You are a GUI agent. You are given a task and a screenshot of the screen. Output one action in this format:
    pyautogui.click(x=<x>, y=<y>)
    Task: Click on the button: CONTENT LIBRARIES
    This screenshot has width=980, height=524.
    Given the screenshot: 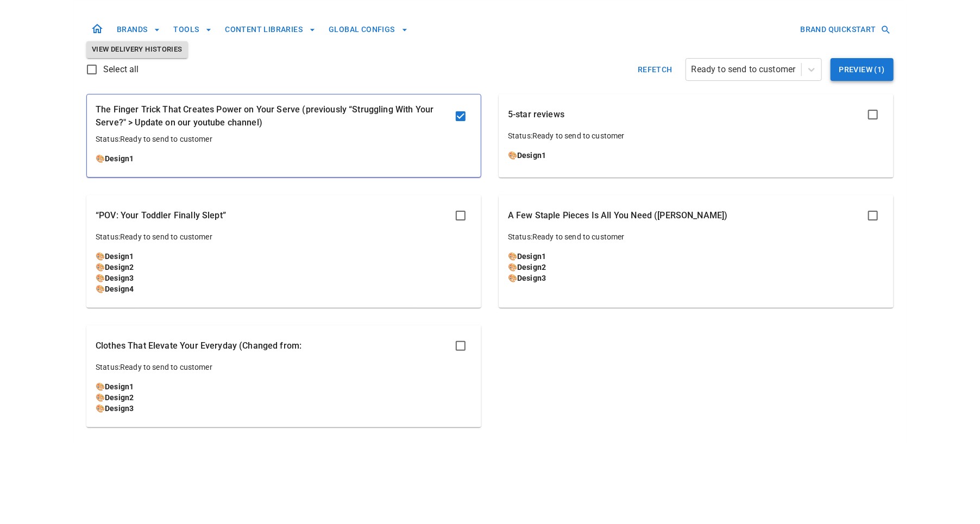 What is the action you would take?
    pyautogui.click(x=270, y=30)
    